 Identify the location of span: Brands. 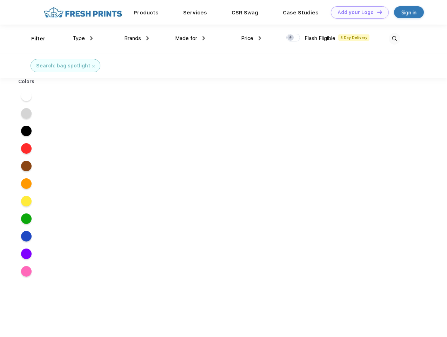
(133, 38).